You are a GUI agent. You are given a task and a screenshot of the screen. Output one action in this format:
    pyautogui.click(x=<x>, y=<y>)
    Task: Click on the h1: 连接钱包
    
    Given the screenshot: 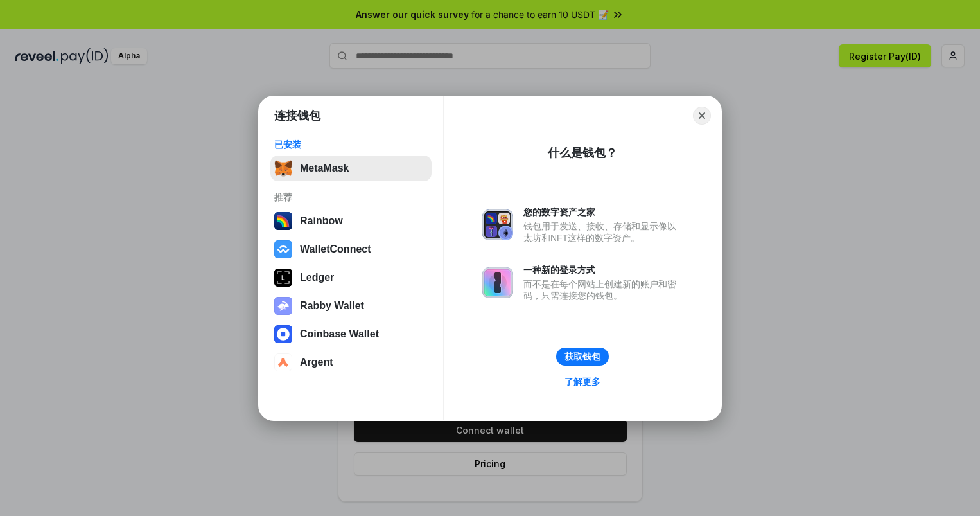 What is the action you would take?
    pyautogui.click(x=297, y=116)
    